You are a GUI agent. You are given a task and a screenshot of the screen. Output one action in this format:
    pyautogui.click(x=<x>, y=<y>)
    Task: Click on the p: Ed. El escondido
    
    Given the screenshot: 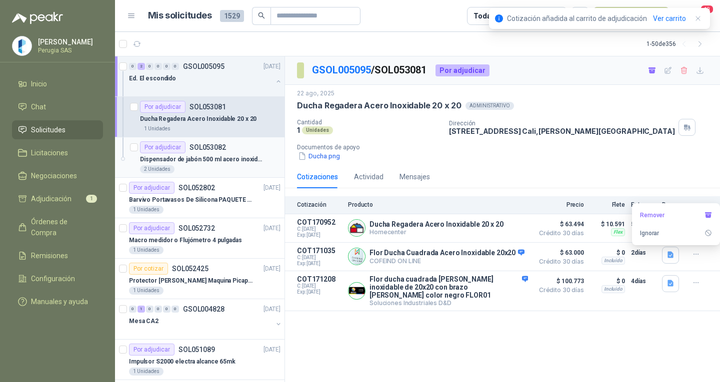 What is the action you would take?
    pyautogui.click(x=152, y=78)
    